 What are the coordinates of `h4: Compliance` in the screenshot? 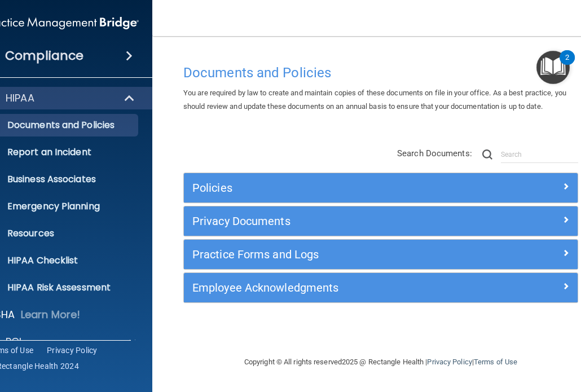 It's located at (44, 56).